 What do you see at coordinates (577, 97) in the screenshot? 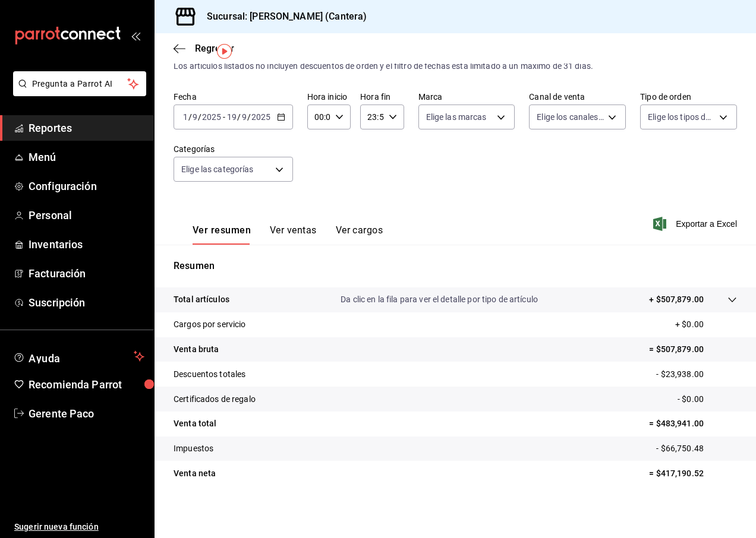
I see `label: Canal de venta` at bounding box center [577, 97].